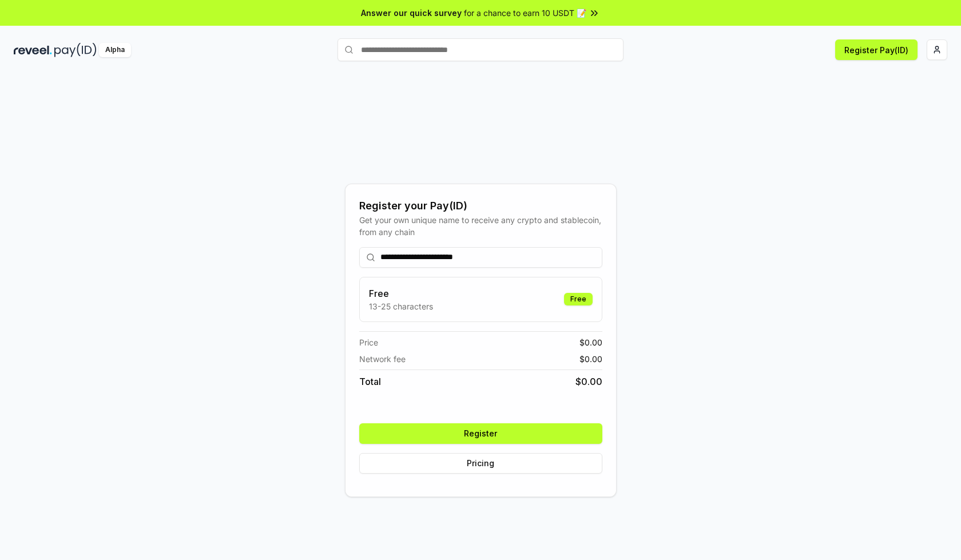 This screenshot has height=560, width=961. I want to click on img: reveel_dark, so click(33, 50).